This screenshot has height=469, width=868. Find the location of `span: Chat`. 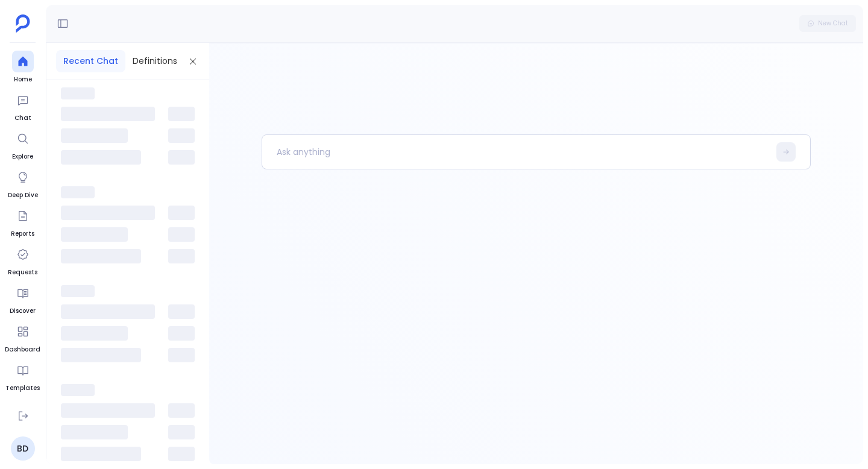

span: Chat is located at coordinates (23, 118).